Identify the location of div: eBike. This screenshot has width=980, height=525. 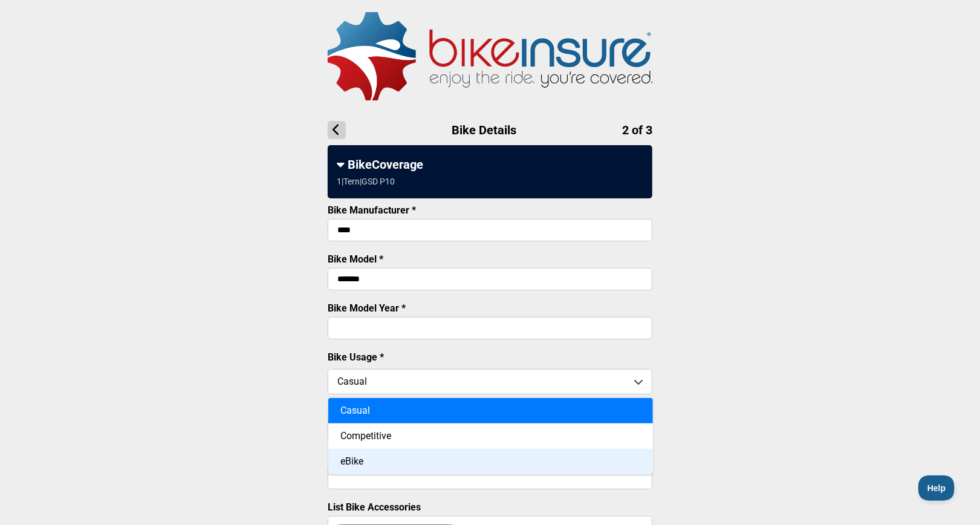
(490, 461).